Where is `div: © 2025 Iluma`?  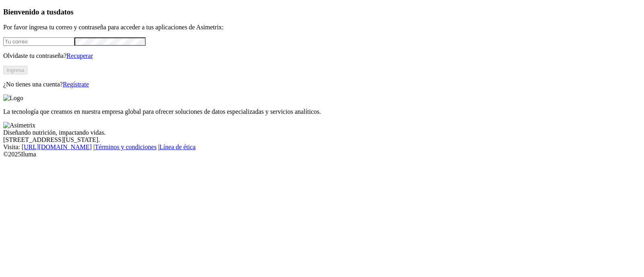
div: © 2025 Iluma is located at coordinates (322, 155).